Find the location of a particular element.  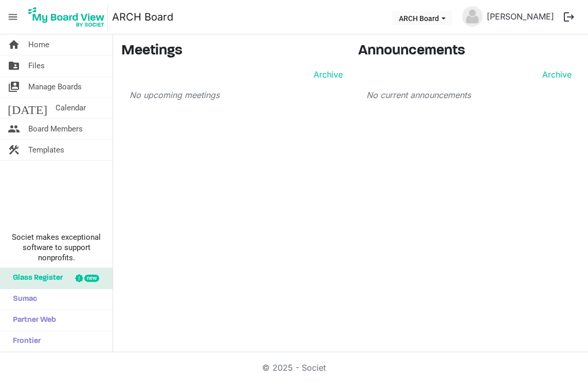

span: Sumac is located at coordinates (22, 300).